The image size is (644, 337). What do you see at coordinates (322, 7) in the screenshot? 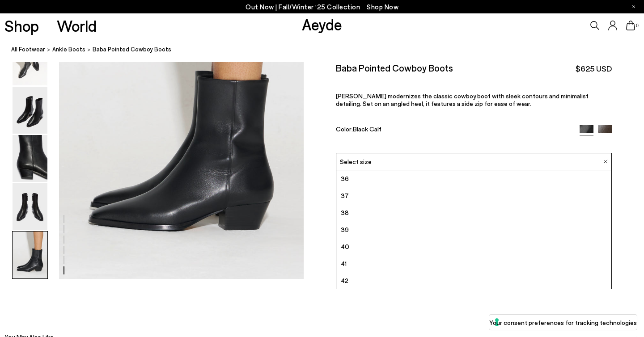
I see `p: Out Now | Fall/Winter ‘25 Collection` at bounding box center [322, 7].